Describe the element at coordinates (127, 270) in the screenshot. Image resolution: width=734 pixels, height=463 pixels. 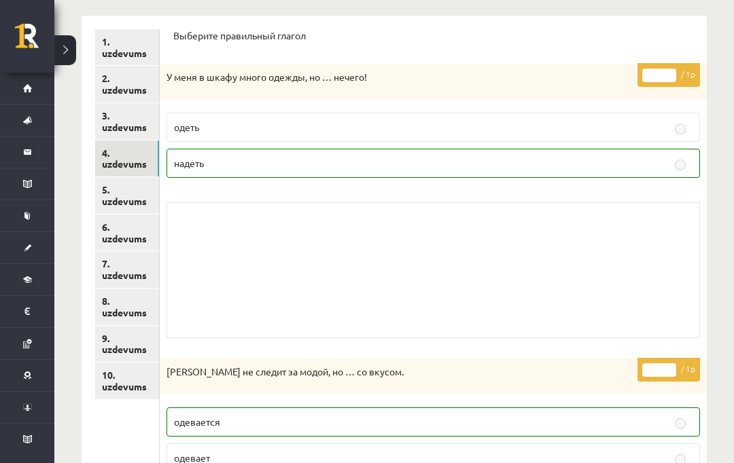
I see `a: 7. uzdevums` at that location.